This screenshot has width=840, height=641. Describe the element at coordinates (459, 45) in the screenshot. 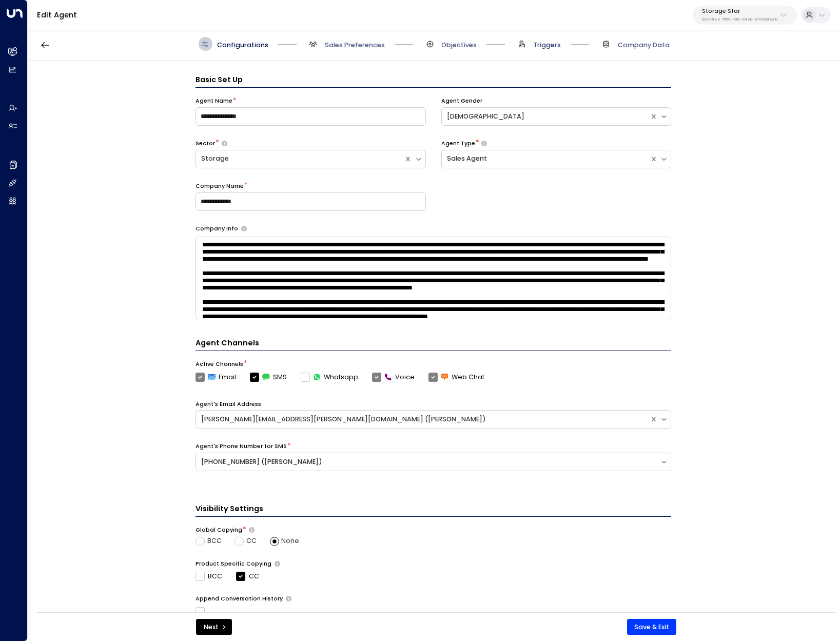

I see `span: Objectives` at that location.